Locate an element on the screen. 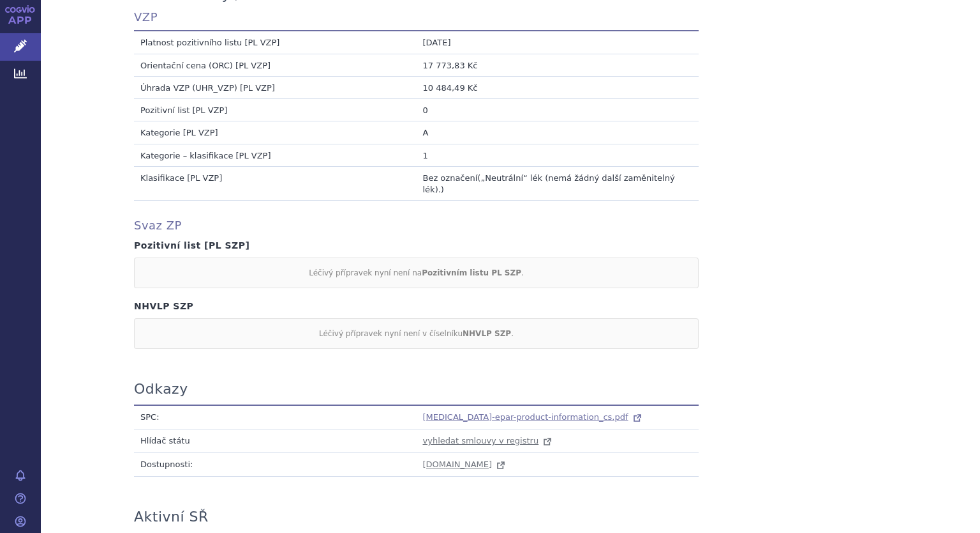 The image size is (980, 533). span: vyhledat smlouvy v registru is located at coordinates (481, 440).